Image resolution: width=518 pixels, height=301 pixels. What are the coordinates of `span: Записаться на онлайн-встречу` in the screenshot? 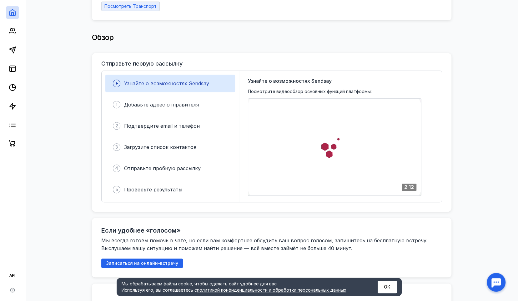 It's located at (142, 264).